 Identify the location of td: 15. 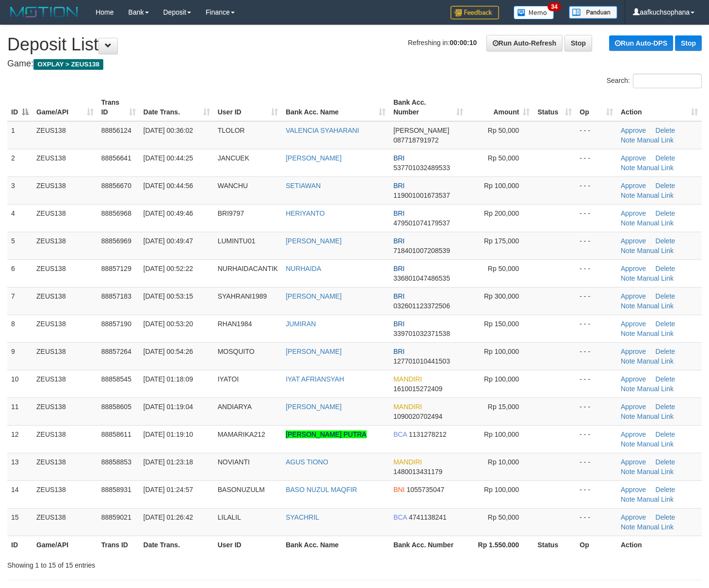
(20, 521).